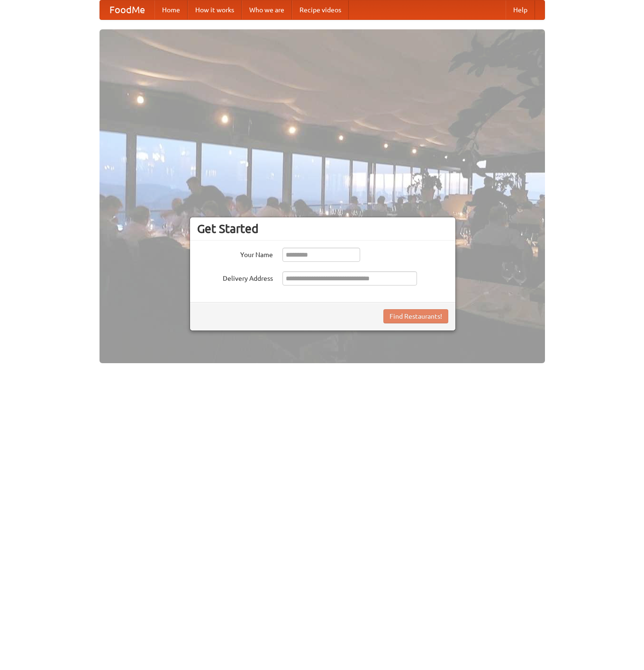 The height and width of the screenshot is (670, 644). Describe the element at coordinates (266, 10) in the screenshot. I see `a: Who we are` at that location.